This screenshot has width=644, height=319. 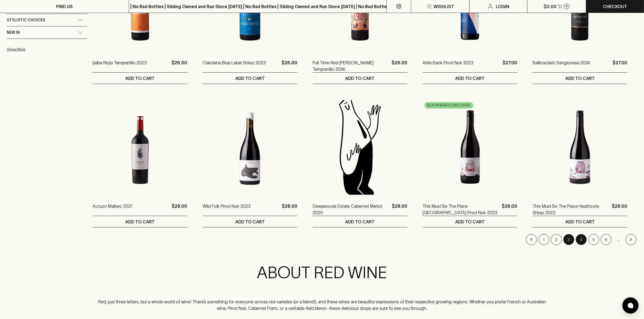 I want to click on a: Airlie Bank Pinot Noir 2023, so click(x=449, y=66).